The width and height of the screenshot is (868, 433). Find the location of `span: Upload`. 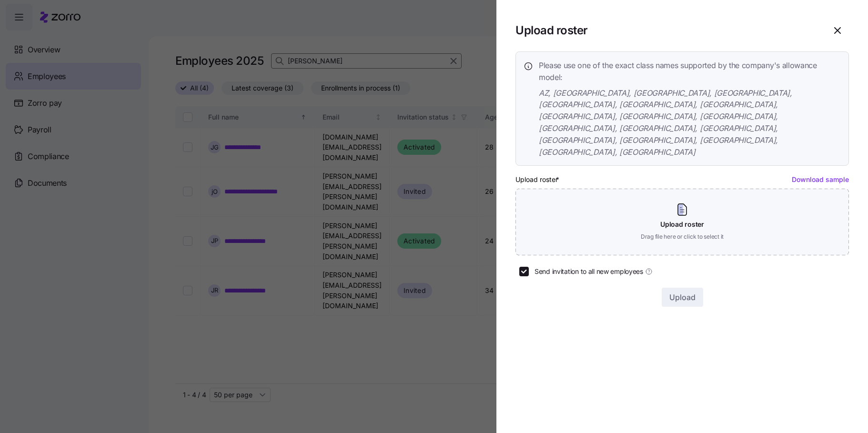

span: Upload is located at coordinates (683, 297).